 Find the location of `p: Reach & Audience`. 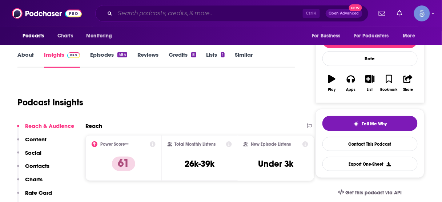

p: Reach & Audience is located at coordinates (49, 126).